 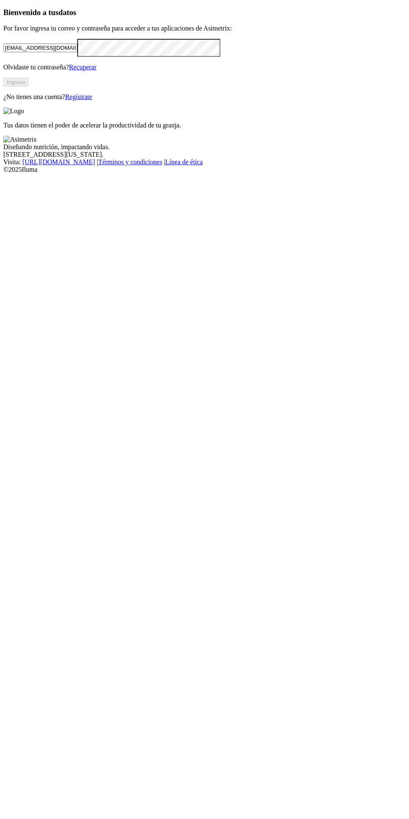 What do you see at coordinates (205, 125) in the screenshot?
I see `p: Tus datos tienen el poder de acelerar la productividad de tu granja.` at bounding box center [205, 125].